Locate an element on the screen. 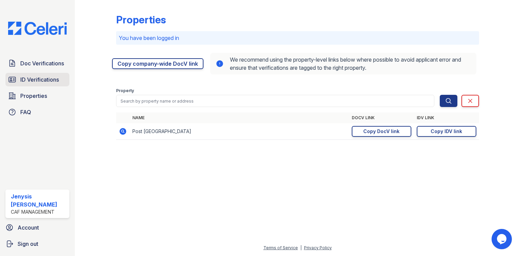 This screenshot has width=520, height=256. th: Name is located at coordinates (239, 118).